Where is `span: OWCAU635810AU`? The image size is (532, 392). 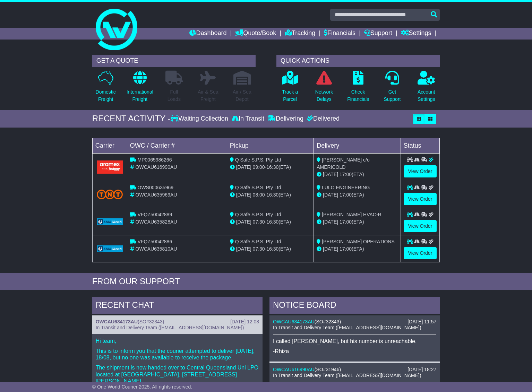 span: OWCAU635810AU is located at coordinates (157, 249).